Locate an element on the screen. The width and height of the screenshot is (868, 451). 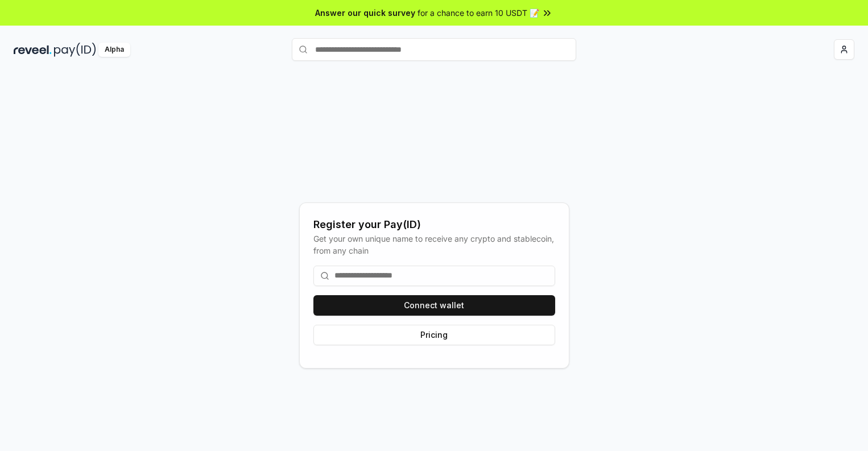
img: pay_id is located at coordinates (75, 49).